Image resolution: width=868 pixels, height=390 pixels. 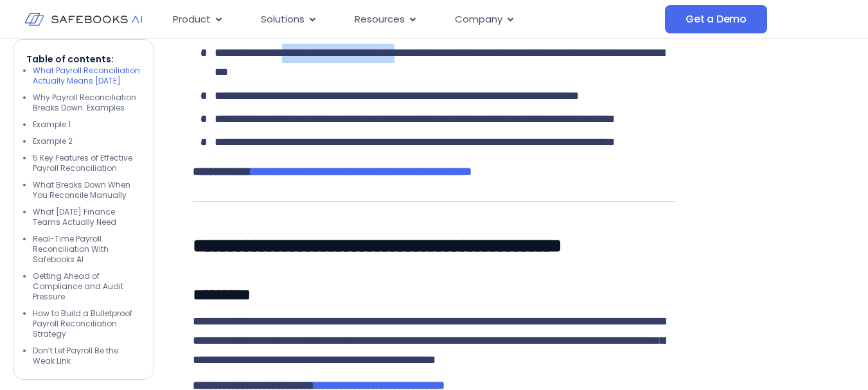 What do you see at coordinates (86, 286) in the screenshot?
I see `li: Getting Ahead of Compliance and Audit Pressure` at bounding box center [86, 286].